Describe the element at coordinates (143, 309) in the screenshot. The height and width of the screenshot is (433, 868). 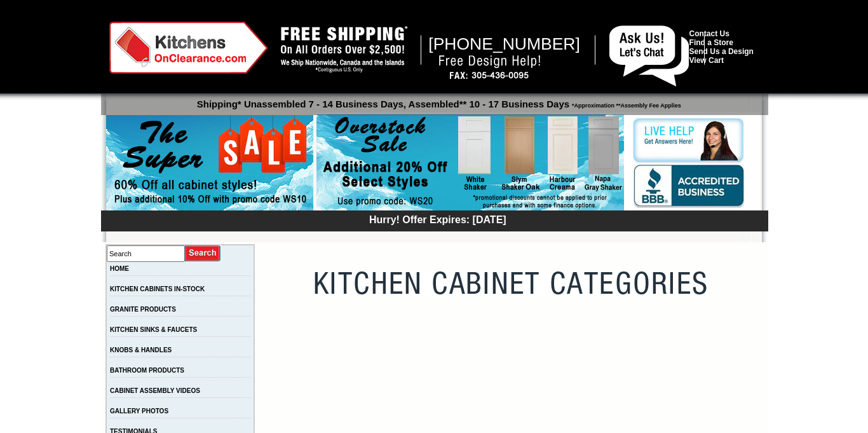
I see `a: GRANITE PRODUCTS` at that location.